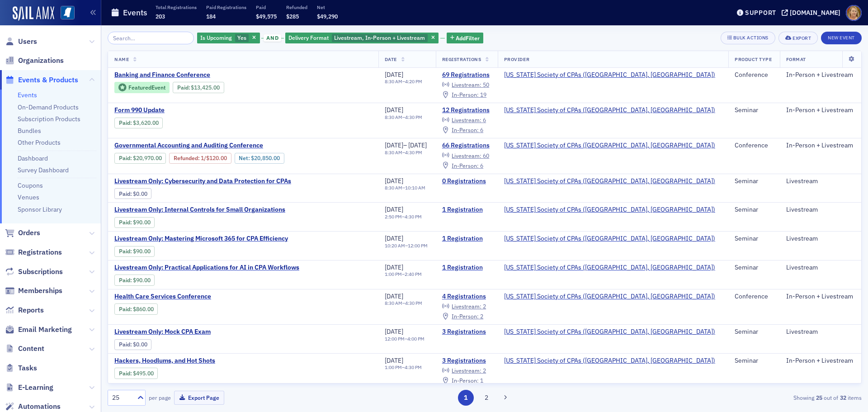  Describe the element at coordinates (133, 194) in the screenshot. I see `div: Paid: 0 - $0` at that location.